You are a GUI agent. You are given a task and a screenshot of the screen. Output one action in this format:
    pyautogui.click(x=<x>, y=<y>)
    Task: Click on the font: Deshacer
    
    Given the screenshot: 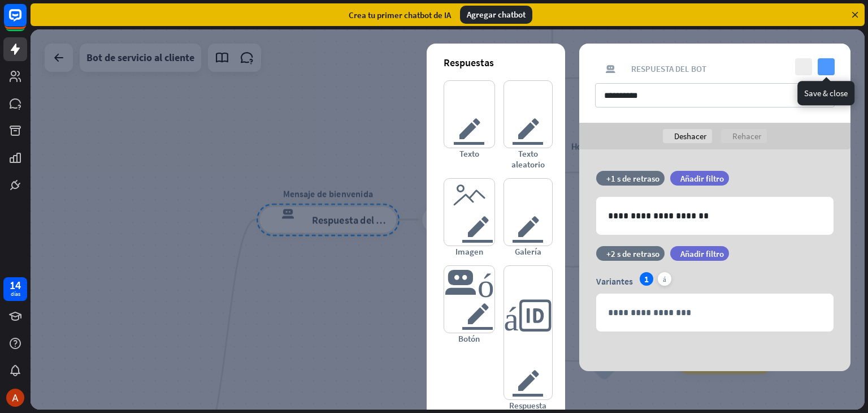 What is the action you would take?
    pyautogui.click(x=690, y=136)
    